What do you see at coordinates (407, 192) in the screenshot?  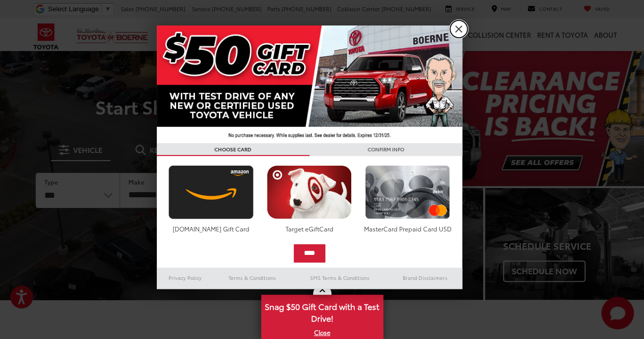 I see `img: mastercard.png` at bounding box center [407, 192].